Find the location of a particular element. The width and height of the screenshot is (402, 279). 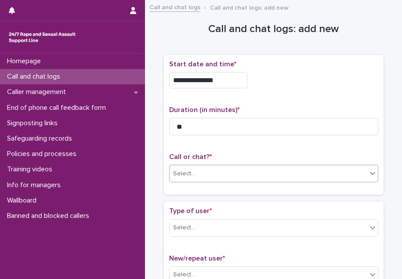

span: Call or chat? is located at coordinates (190, 157).